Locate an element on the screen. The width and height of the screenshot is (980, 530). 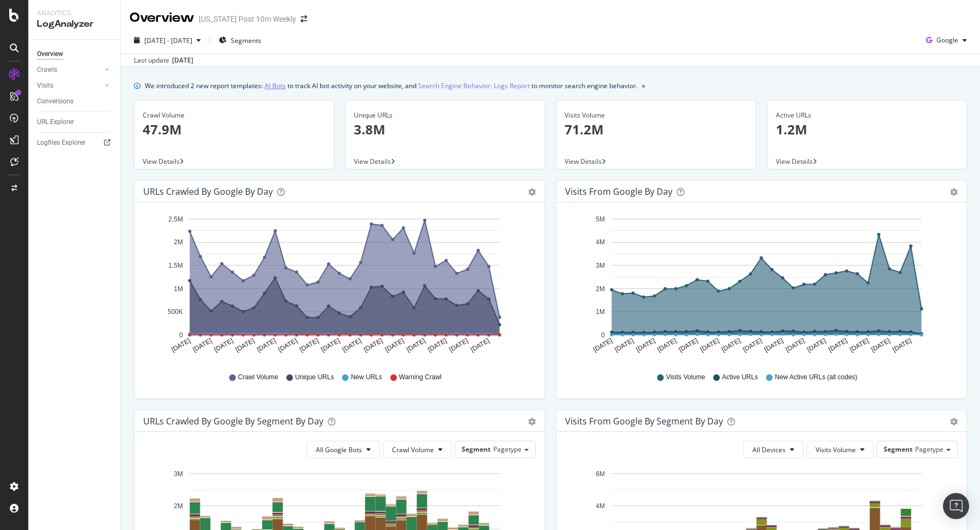
a: Conversions is located at coordinates (74, 101).